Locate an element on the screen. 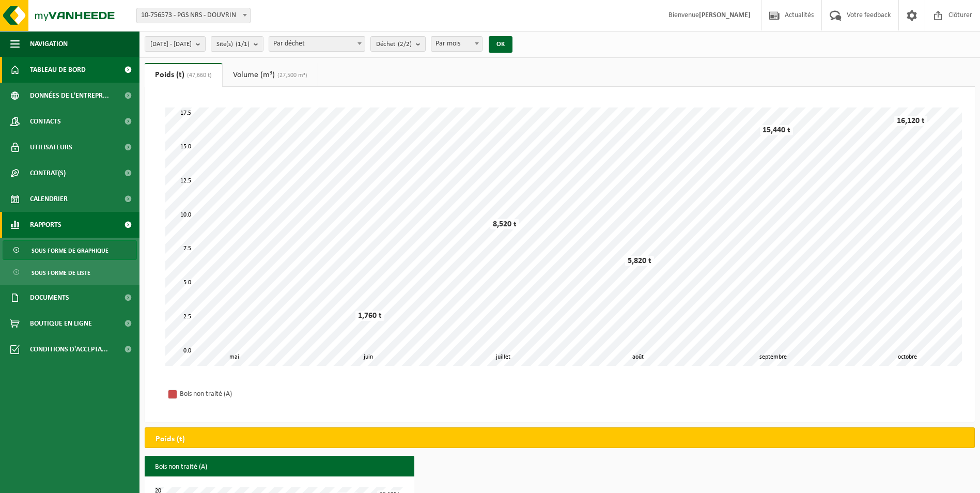 The width and height of the screenshot is (980, 493). button: Déchet(2/2) is located at coordinates (398, 44).